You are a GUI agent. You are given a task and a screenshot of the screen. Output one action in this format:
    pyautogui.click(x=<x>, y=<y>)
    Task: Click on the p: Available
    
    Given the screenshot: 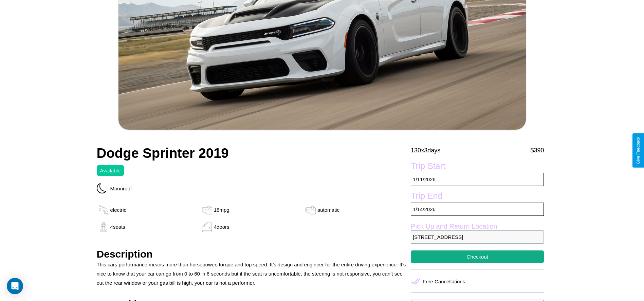 What is the action you would take?
    pyautogui.click(x=110, y=170)
    